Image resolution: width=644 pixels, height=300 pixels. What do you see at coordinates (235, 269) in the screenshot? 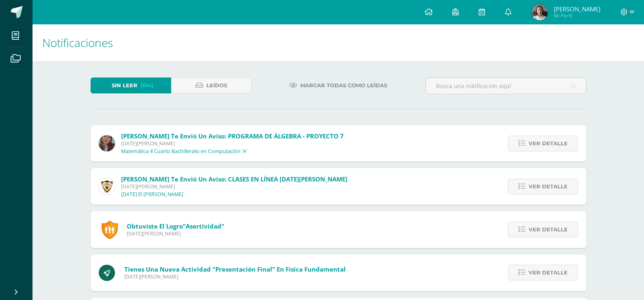
I see `span: Tienes una nueva actividad "Presentación Final" En Física Fundamental` at bounding box center [235, 269].